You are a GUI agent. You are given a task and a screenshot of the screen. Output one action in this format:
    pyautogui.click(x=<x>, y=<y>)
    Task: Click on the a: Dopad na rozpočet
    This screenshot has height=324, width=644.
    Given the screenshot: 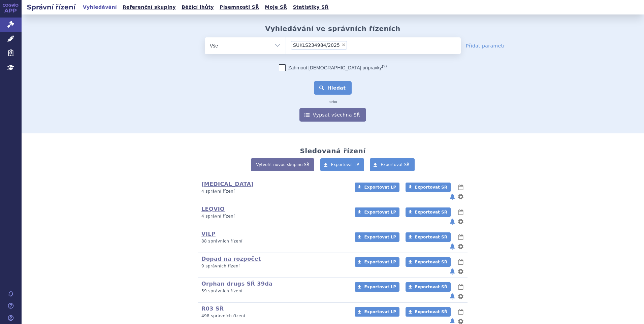 What is the action you would take?
    pyautogui.click(x=231, y=259)
    